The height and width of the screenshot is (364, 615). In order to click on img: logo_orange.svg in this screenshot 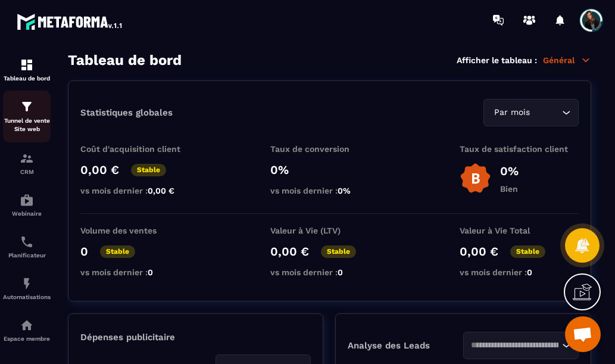, I will do `click(24, 24)`.